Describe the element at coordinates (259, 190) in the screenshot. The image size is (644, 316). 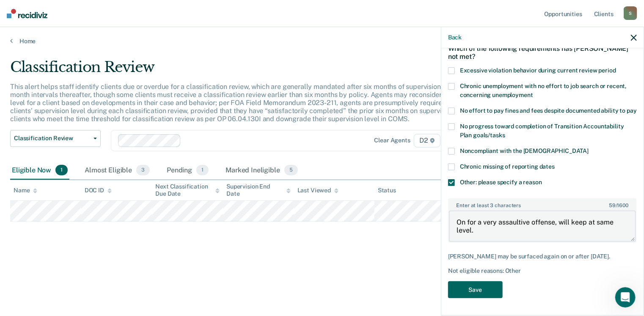
I see `div: Supervision End Date` at that location.